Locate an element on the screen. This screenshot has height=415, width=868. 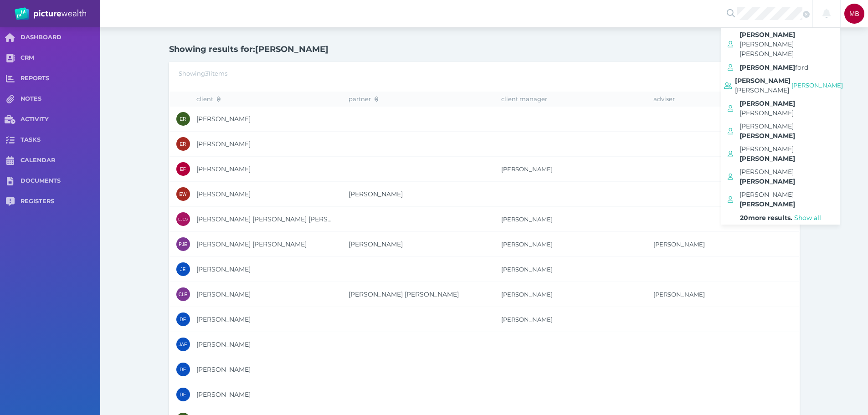
span: DOCUMENTS is located at coordinates (60, 181).